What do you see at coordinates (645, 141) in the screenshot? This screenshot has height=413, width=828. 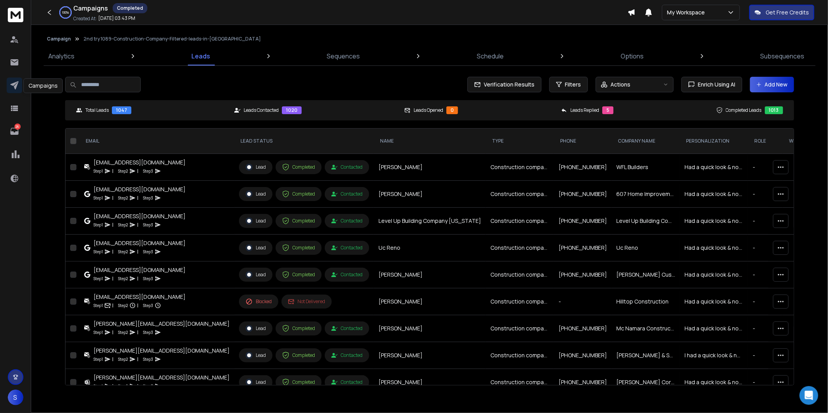 I see `th: Company Name` at bounding box center [645, 141].